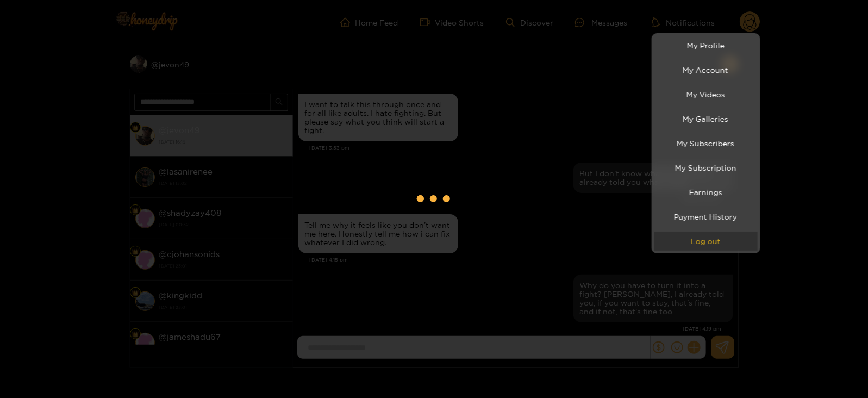 Image resolution: width=868 pixels, height=398 pixels. What do you see at coordinates (706, 118) in the screenshot?
I see `a: My Galleries` at bounding box center [706, 118].